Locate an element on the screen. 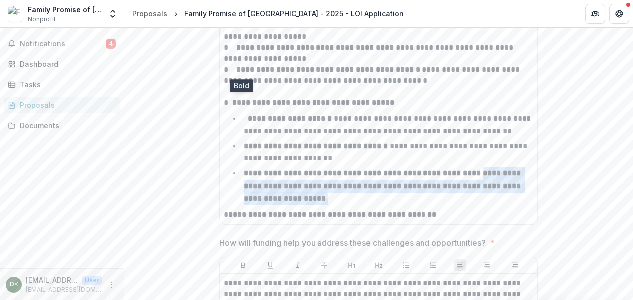  button: Bold is located at coordinates (244, 265).